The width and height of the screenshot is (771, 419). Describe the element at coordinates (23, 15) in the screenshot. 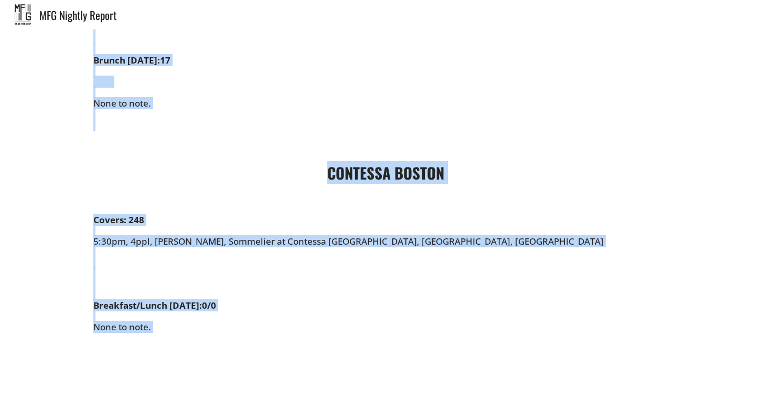

I see `img: mfg_nightly.jpeg` at that location.